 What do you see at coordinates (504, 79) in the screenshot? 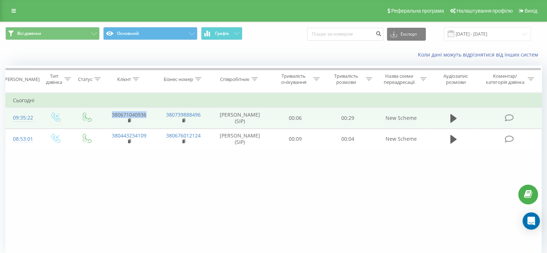
I see `div: Коментар/категорія дзвінка` at bounding box center [504, 79].